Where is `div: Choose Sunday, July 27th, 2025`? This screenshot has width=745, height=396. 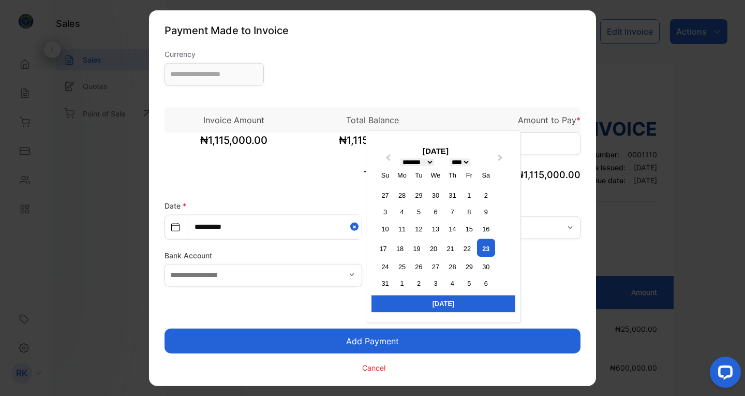
div: Choose Sunday, July 27th, 2025 is located at coordinates (385, 195).